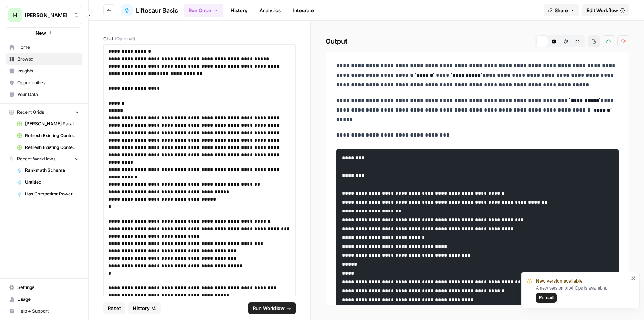 This screenshot has height=320, width=644. Describe the element at coordinates (546, 298) in the screenshot. I see `span: Reload` at that location.